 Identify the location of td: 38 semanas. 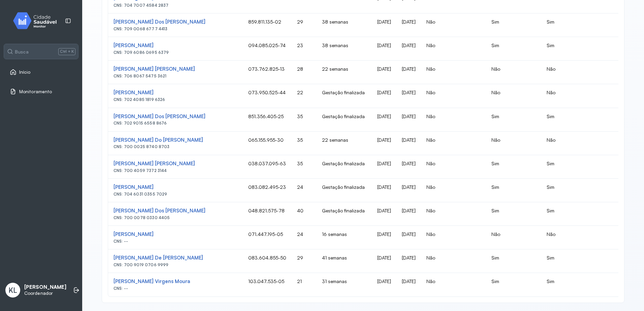
(344, 49).